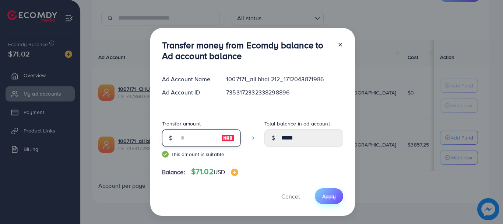  I want to click on small: This amount is suitable, so click(201, 154).